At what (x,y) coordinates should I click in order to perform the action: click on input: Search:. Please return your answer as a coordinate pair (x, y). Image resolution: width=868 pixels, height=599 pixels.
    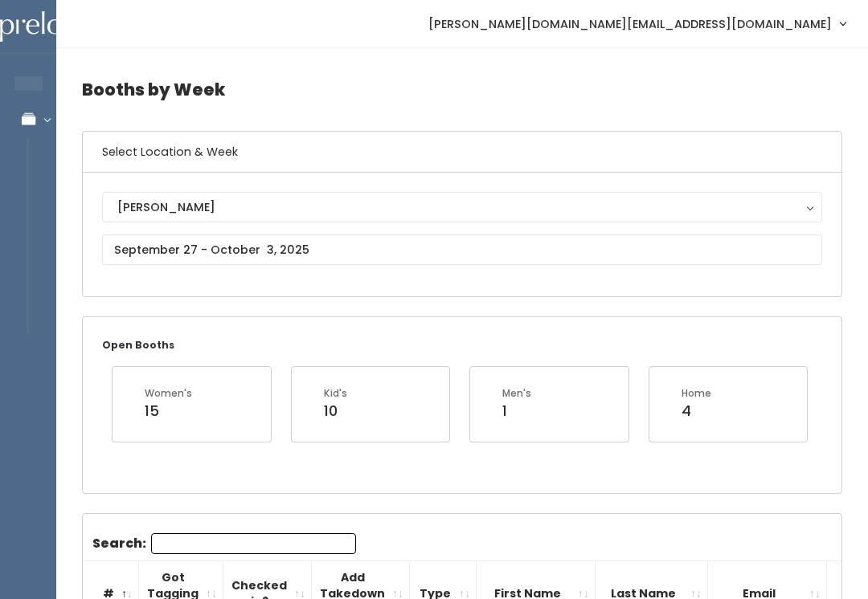
    Looking at the image, I should click on (253, 543).